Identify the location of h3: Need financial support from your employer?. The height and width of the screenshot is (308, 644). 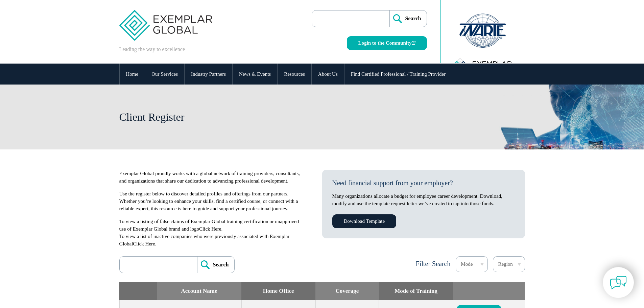
(423, 183).